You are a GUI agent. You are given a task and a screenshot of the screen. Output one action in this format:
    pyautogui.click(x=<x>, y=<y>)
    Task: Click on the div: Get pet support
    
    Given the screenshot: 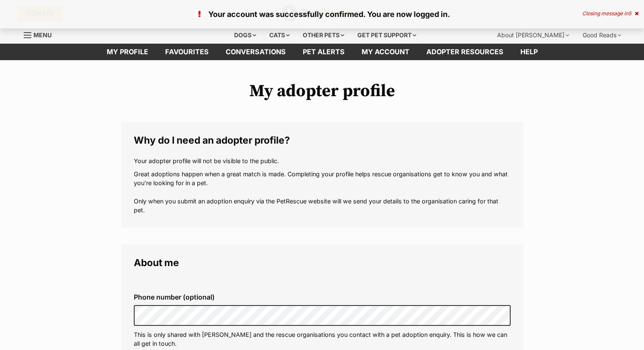 What is the action you would take?
    pyautogui.click(x=387, y=35)
    